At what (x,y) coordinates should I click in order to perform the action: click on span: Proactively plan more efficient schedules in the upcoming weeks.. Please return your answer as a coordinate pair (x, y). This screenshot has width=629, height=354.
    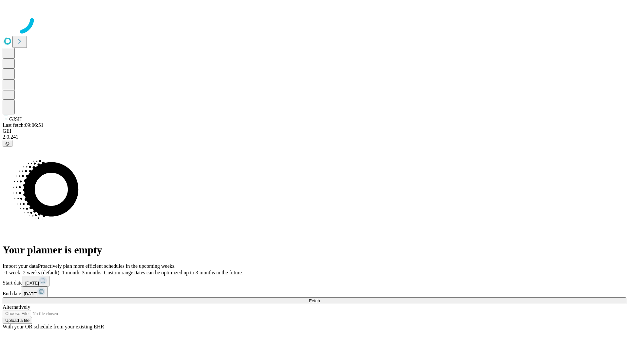
    Looking at the image, I should click on (107, 265).